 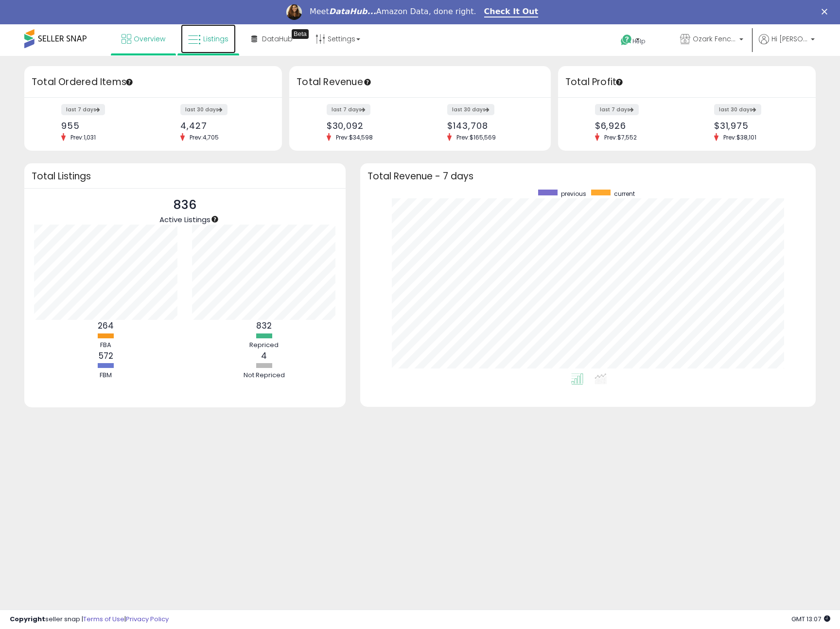 What do you see at coordinates (264, 355) in the screenshot?
I see `b: 4` at bounding box center [264, 355].